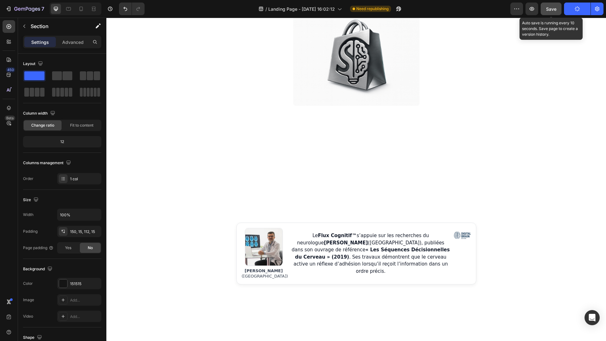  What do you see at coordinates (48, 163) in the screenshot?
I see `div: Columns management` at bounding box center [48, 163].